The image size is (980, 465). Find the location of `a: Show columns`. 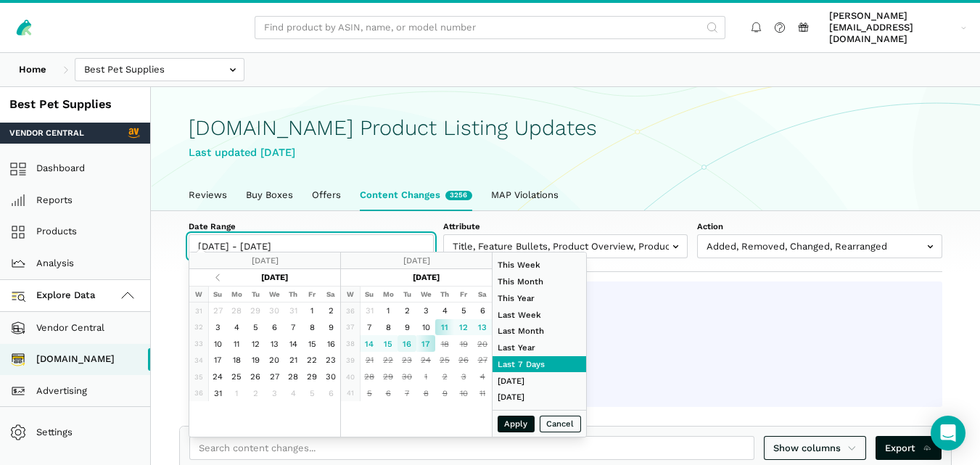

a: Show columns is located at coordinates (816, 448).